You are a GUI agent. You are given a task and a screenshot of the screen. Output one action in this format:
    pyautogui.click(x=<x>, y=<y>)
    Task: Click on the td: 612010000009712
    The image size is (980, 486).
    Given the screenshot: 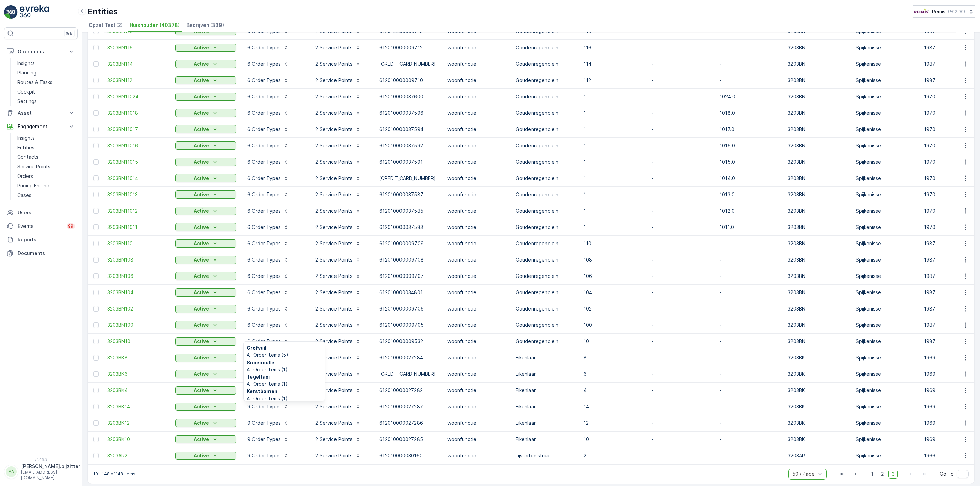 What is the action you would take?
    pyautogui.click(x=410, y=48)
    